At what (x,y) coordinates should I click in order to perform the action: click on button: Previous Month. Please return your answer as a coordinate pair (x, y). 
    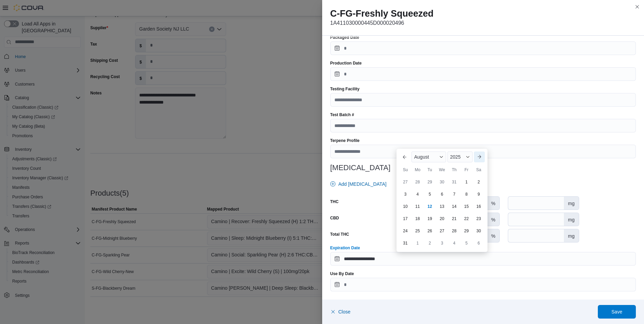
    Looking at the image, I should click on (404, 157).